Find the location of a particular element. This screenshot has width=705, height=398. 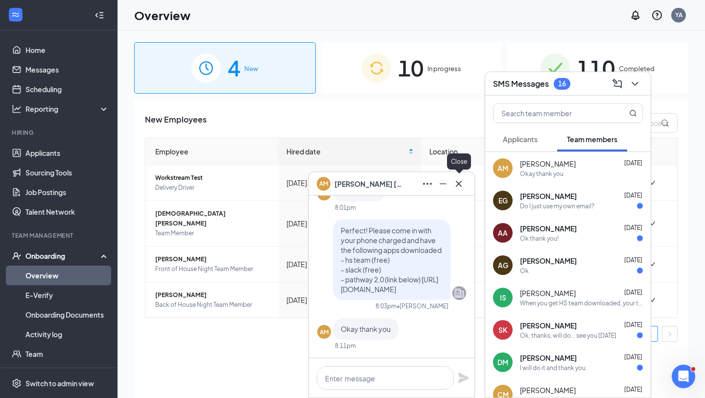

svg: Notifications is located at coordinates (636, 15).